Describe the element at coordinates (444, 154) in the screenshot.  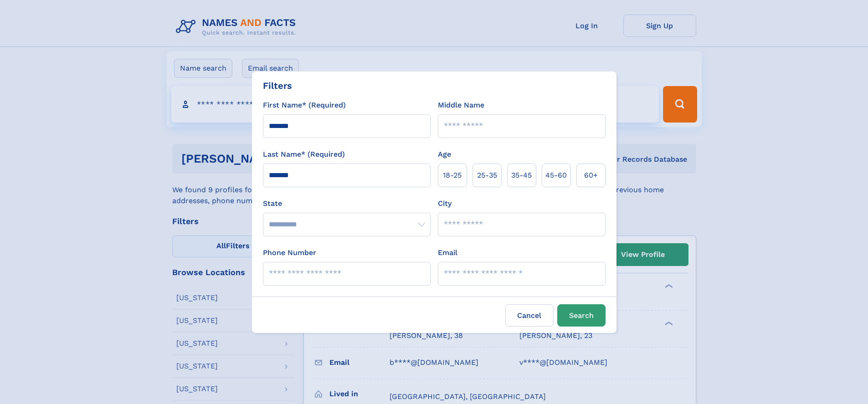
I see `label: Age` at that location.